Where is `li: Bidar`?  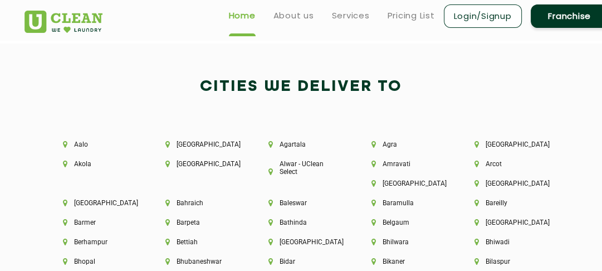 li: Bidar is located at coordinates (301, 261).